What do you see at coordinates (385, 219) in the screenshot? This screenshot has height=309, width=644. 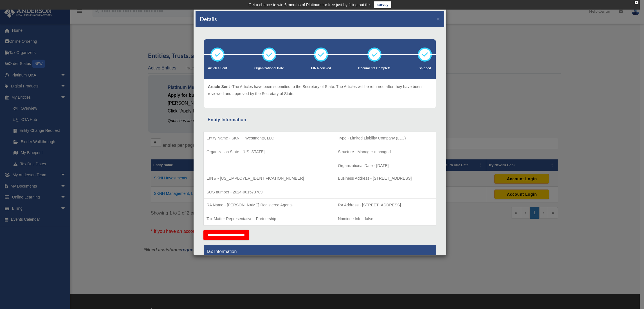 I see `p: Nominee Info - false` at bounding box center [385, 219].